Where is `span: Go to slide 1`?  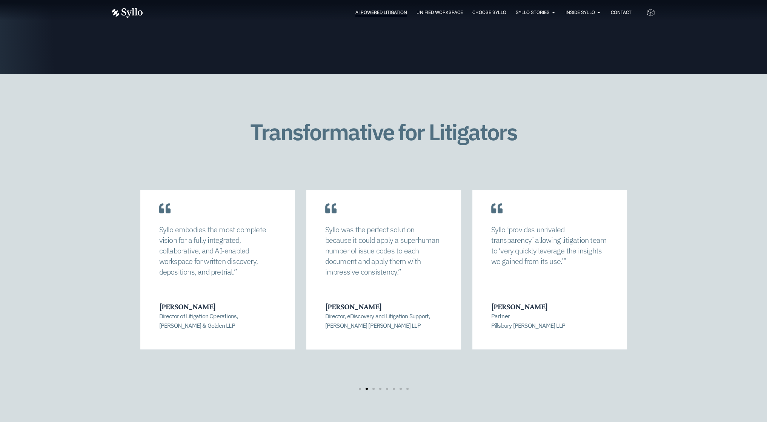 span: Go to slide 1 is located at coordinates (360, 389).